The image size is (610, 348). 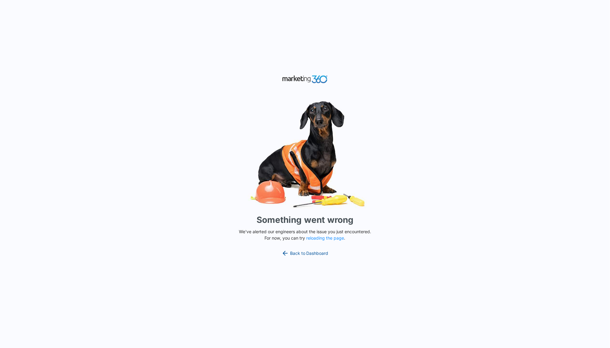 What do you see at coordinates (305, 235) in the screenshot?
I see `p: We've alerted our engineers about the issue you just encountered. For now, you can try .` at bounding box center [305, 235].